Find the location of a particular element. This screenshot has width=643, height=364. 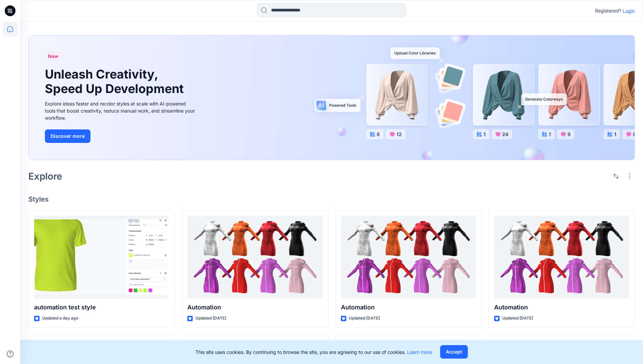

a: automation test style is located at coordinates (102, 257).